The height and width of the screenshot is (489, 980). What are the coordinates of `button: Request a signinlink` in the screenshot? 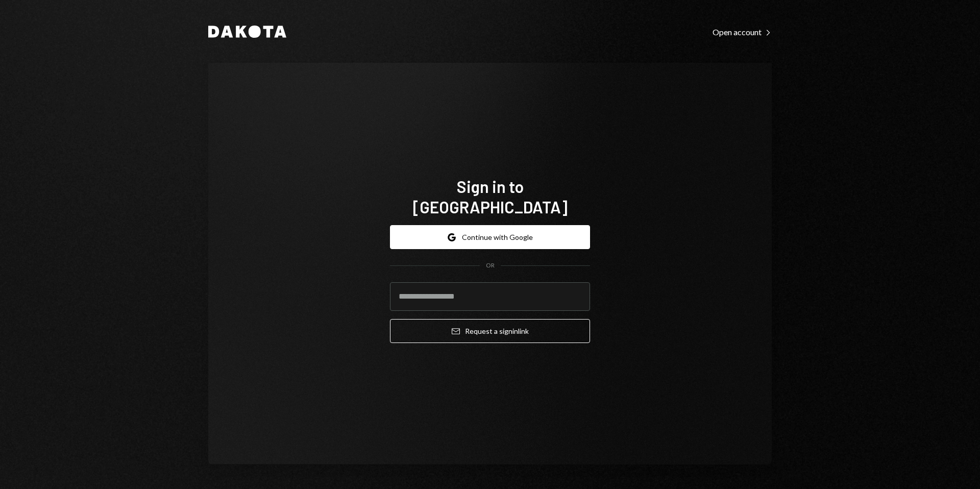 It's located at (490, 331).